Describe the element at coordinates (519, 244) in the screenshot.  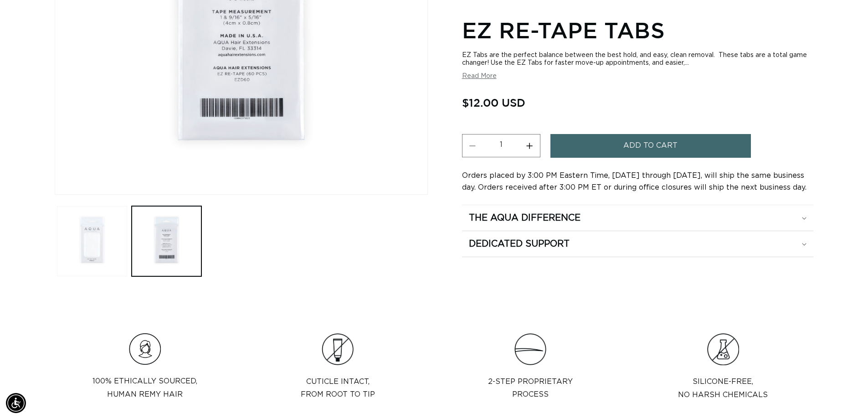
I see `h2: Dedicated Support` at that location.